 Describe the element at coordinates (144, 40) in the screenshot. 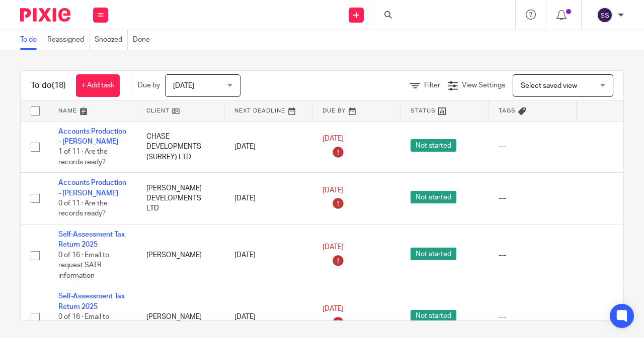

I see `a: Done` at that location.